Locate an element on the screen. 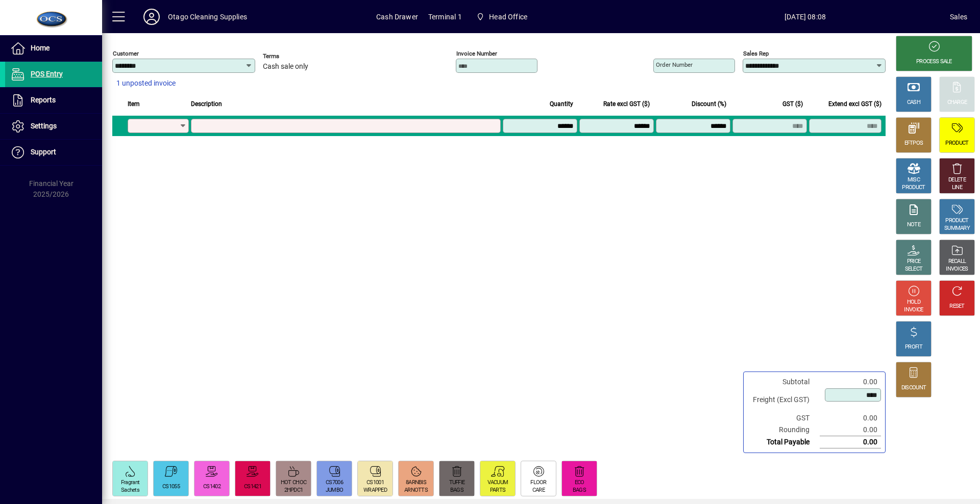  span: Terminal 1 is located at coordinates (445, 17).